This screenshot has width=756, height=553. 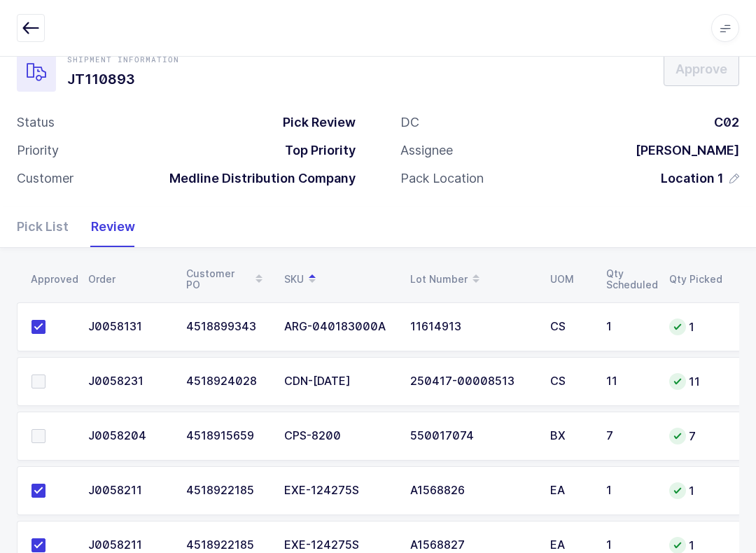 I want to click on div: 550017074, so click(x=472, y=436).